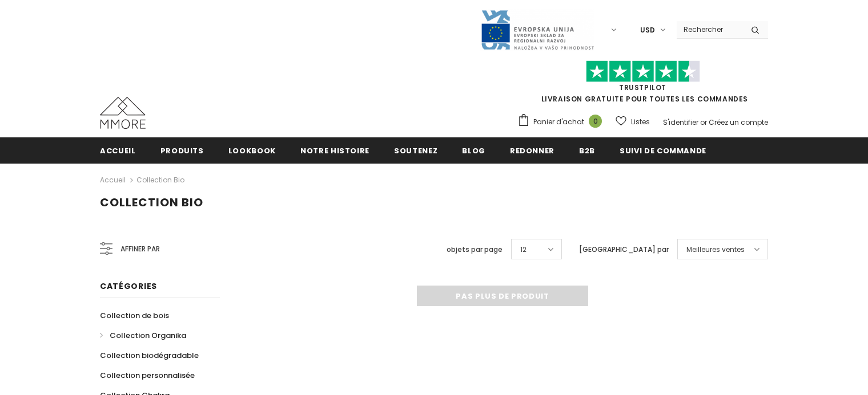 This screenshot has width=868, height=395. I want to click on a: Javni Razpis, so click(537, 29).